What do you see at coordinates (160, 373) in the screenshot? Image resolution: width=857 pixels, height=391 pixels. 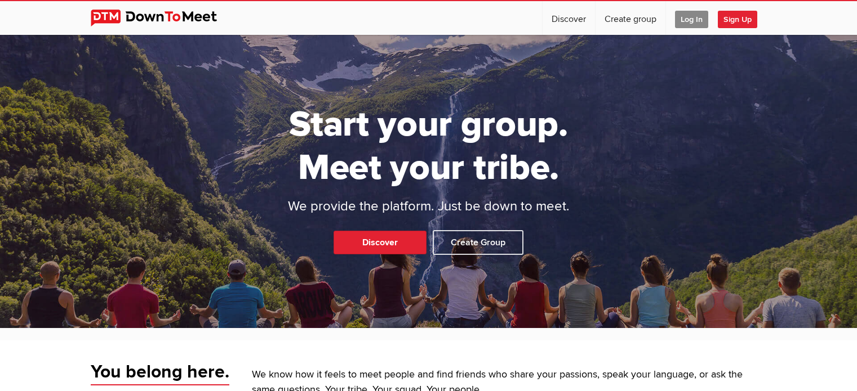 I see `span: You belong here.` at bounding box center [160, 373].